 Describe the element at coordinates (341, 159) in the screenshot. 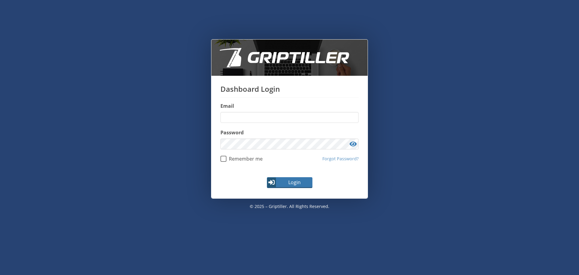

I see `a: Forgot Password?` at that location.